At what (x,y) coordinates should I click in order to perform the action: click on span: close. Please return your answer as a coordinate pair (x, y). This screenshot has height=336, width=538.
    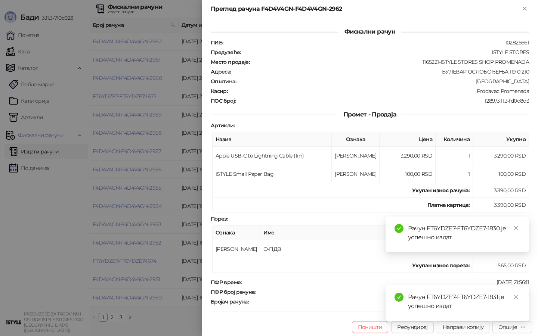
    Looking at the image, I should click on (516, 228).